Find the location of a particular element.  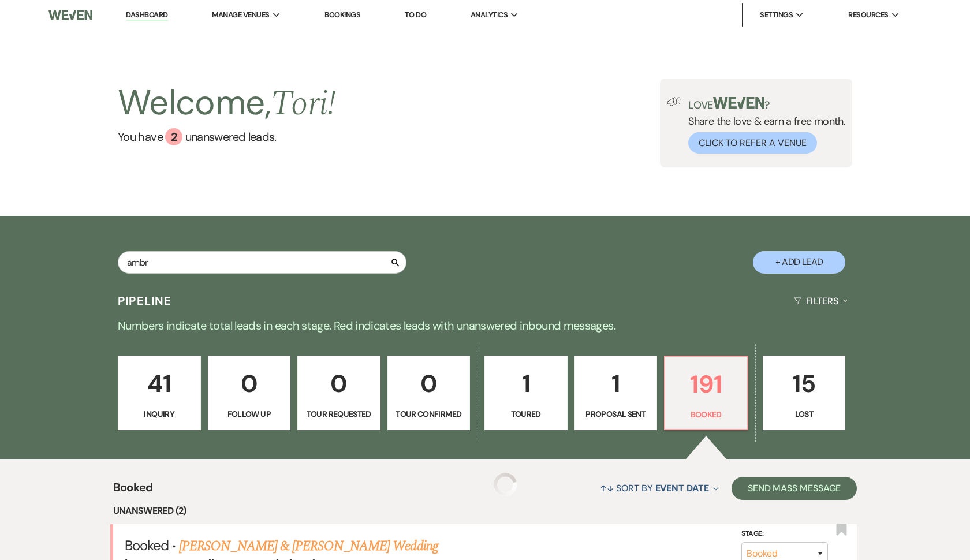

button: Click to Refer a Venue is located at coordinates (752, 143).